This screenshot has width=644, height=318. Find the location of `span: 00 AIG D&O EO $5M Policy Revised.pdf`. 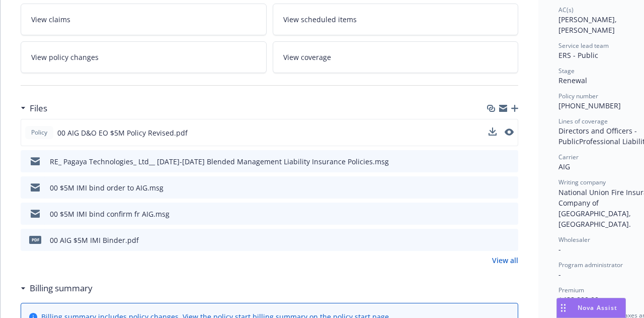

span: 00 AIG D&O EO $5M Policy Revised.pdf is located at coordinates (122, 133).